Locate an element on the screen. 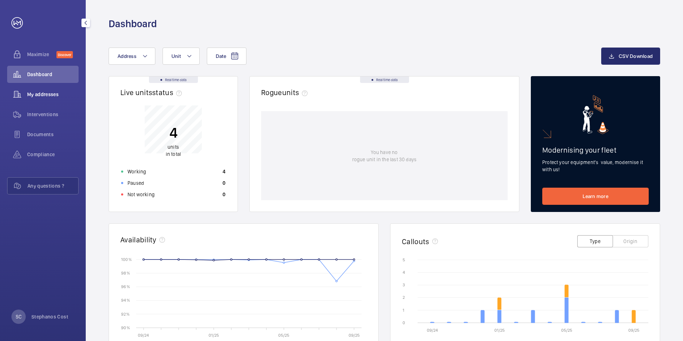 This screenshot has width=683, height=341. text: 90 % is located at coordinates (125, 327).